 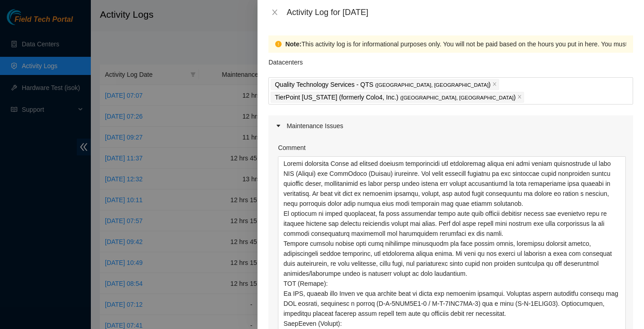 What do you see at coordinates (278, 44) in the screenshot?
I see `span: exclamation-circle` at bounding box center [278, 44].